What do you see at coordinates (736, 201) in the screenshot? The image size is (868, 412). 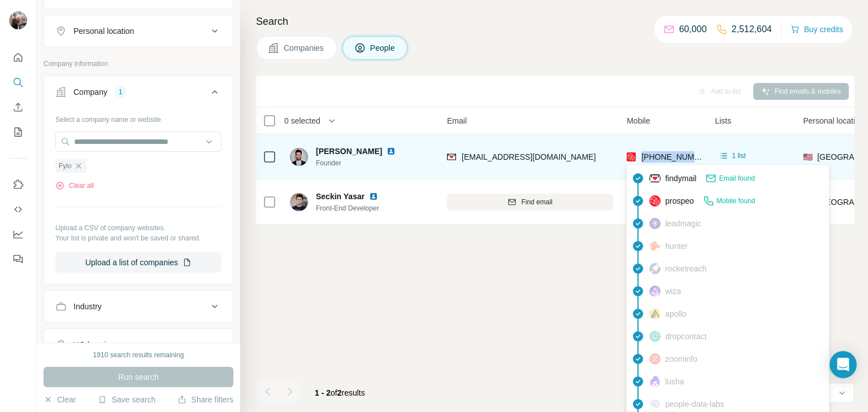 I see `span: Mobile found` at bounding box center [736, 201].